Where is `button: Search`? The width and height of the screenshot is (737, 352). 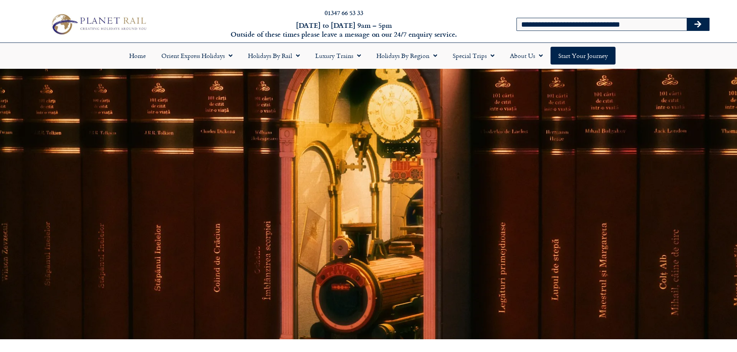
button: Search is located at coordinates (698, 24).